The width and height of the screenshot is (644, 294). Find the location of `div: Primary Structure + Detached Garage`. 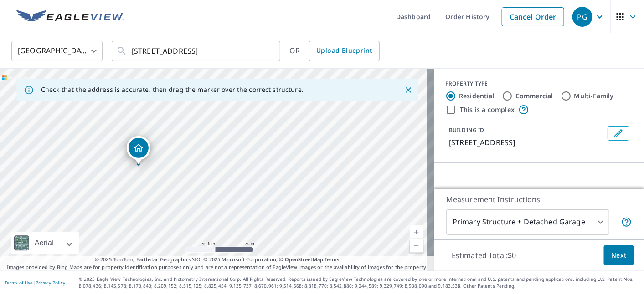

div: Primary Structure + Detached Garage is located at coordinates (528, 222).